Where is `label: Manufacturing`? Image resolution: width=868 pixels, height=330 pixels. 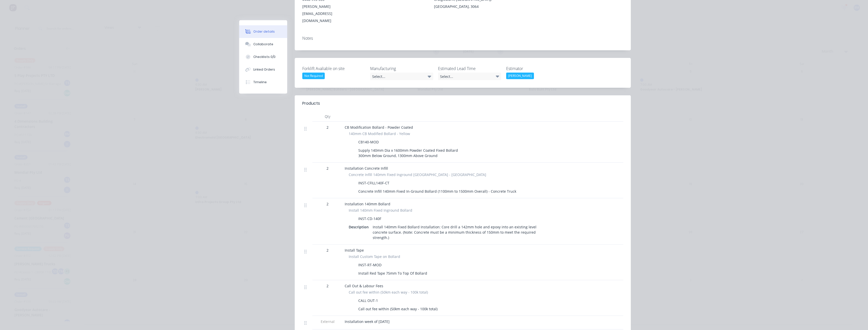 label: Manufacturing is located at coordinates (401, 68).